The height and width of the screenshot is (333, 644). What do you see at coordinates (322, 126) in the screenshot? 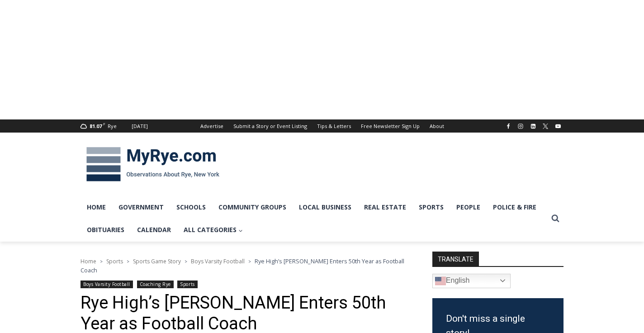
I see `nav: Secondary Navigation` at bounding box center [322, 126].